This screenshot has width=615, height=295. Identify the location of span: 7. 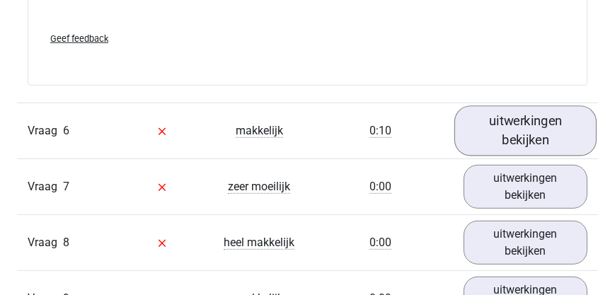
(66, 186).